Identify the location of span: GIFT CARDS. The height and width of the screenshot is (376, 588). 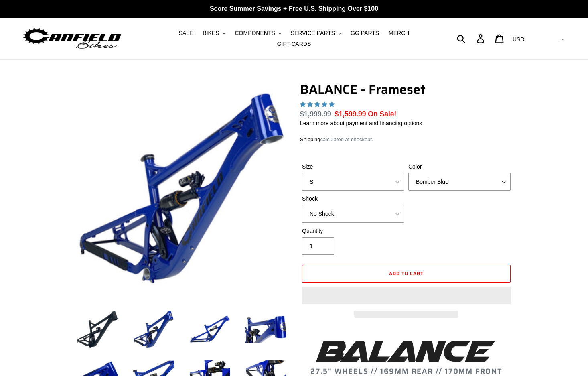
(294, 44).